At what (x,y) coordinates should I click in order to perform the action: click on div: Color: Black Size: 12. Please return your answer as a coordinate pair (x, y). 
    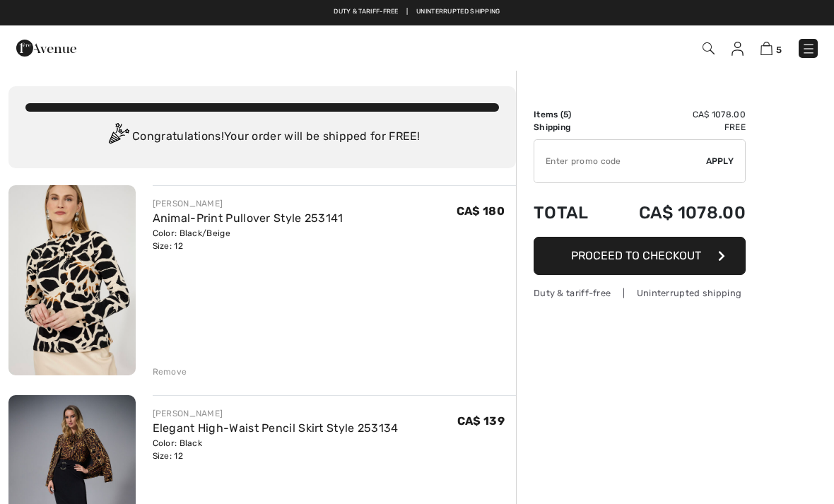
    Looking at the image, I should click on (275, 449).